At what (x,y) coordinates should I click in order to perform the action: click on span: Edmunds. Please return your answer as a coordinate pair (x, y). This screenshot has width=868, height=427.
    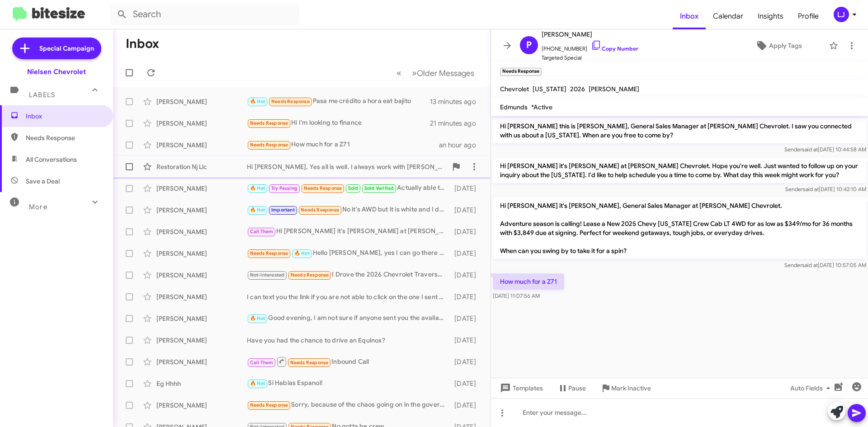
    Looking at the image, I should click on (514, 107).